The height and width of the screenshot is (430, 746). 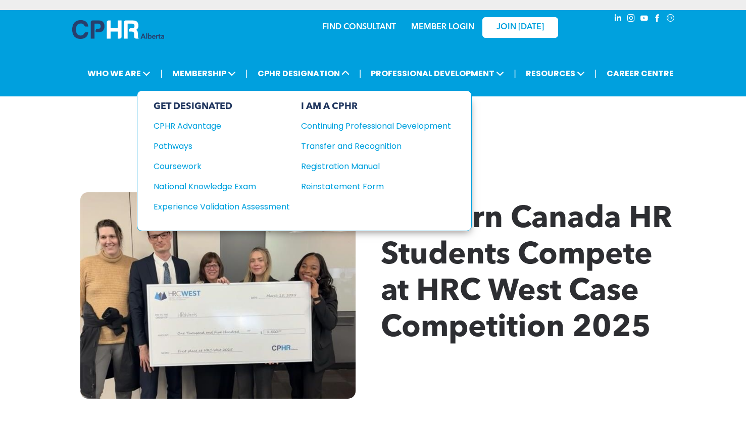 I want to click on div: Transfer and Recognition, so click(x=368, y=146).